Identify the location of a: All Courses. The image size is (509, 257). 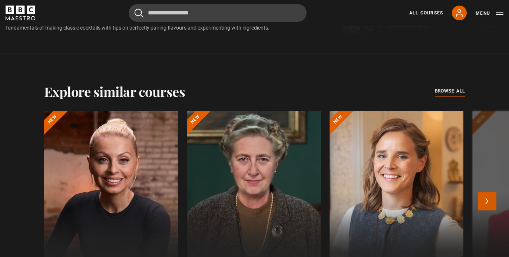
(426, 13).